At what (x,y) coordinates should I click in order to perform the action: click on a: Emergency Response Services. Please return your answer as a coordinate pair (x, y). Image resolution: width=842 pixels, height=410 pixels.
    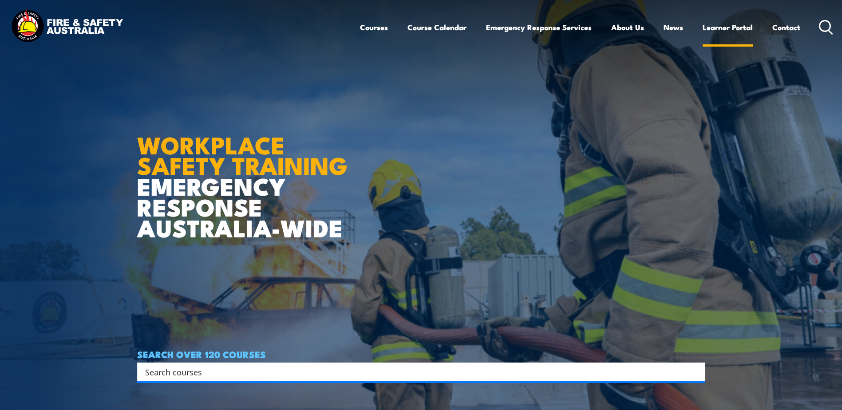
    Looking at the image, I should click on (539, 27).